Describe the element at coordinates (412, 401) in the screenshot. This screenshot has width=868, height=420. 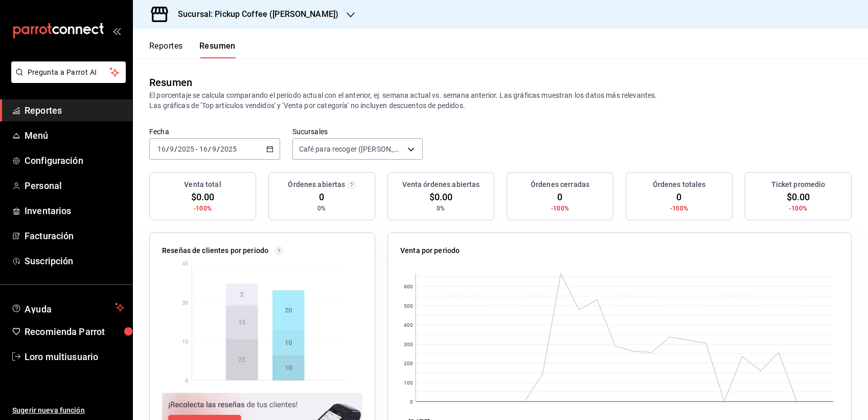
I see `text: 0` at that location.